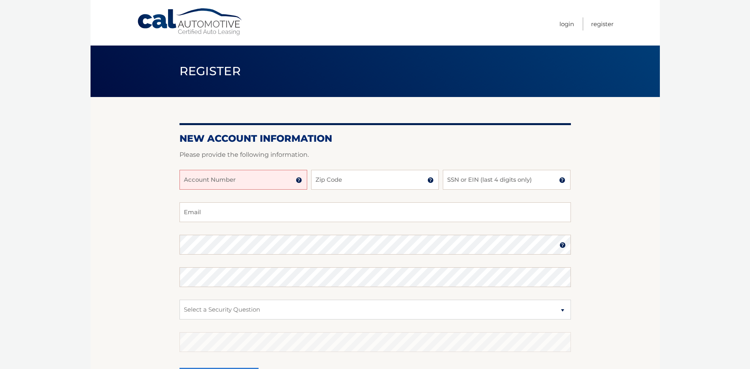 The image size is (750, 369). Describe the element at coordinates (507, 180) in the screenshot. I see `input: SSN or EIN (last 4 digits only)` at that location.